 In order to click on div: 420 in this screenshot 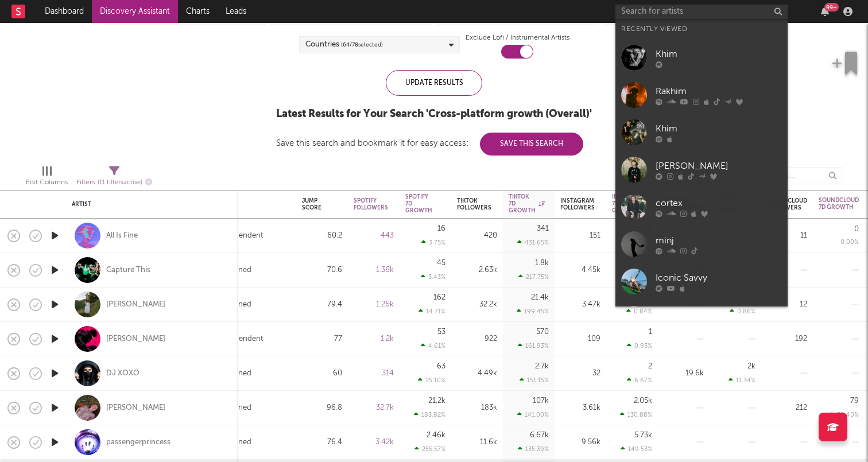, I will do `click(477, 236)`.